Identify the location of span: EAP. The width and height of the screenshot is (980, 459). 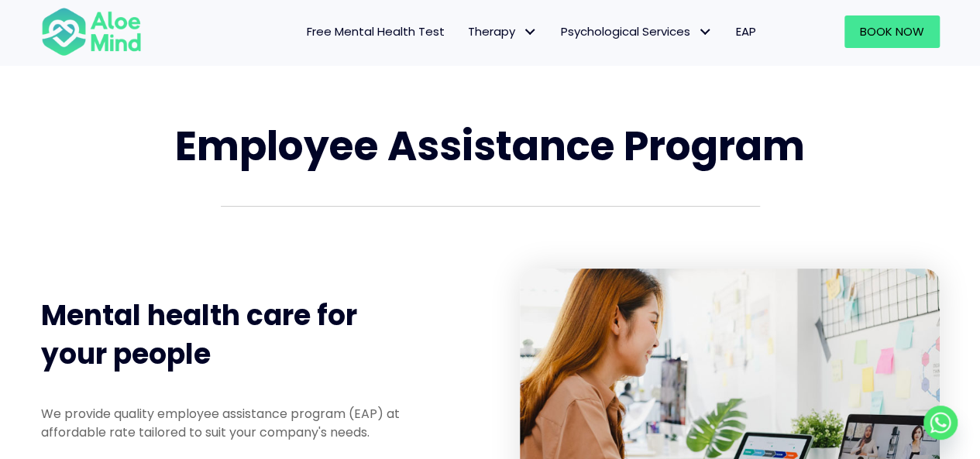
(746, 31).